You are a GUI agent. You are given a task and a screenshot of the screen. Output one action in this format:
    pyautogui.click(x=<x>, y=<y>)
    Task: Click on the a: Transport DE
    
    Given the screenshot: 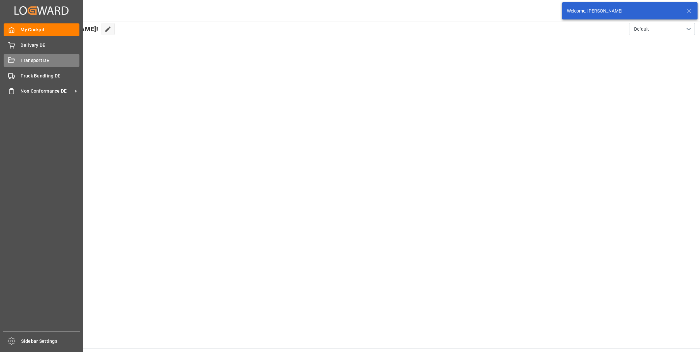 What is the action you would take?
    pyautogui.click(x=42, y=60)
    